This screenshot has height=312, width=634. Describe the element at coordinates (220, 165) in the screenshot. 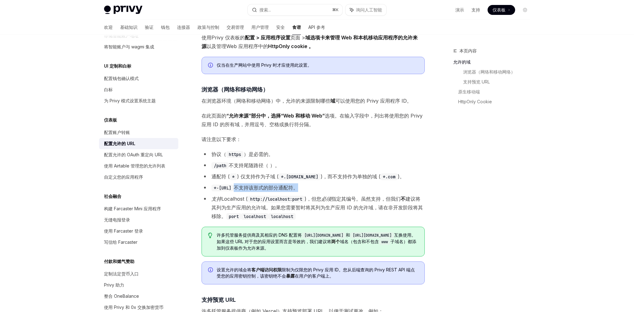

I see `code: /path` at that location.